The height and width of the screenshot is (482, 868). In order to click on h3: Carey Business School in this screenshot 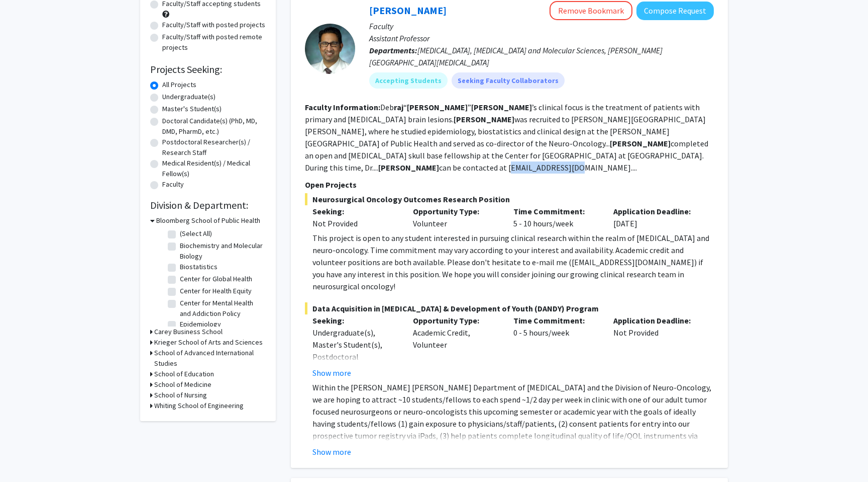, I will do `click(188, 331)`.